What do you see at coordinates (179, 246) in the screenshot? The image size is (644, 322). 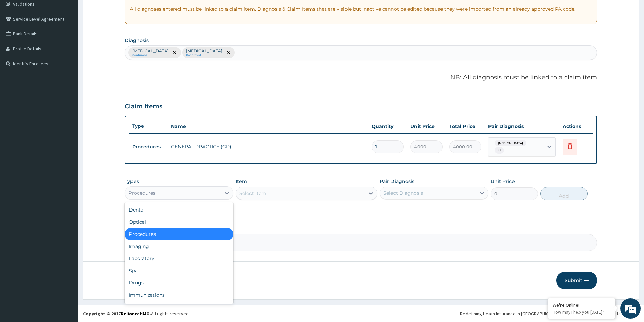 I see `div: Imaging` at bounding box center [179, 246].